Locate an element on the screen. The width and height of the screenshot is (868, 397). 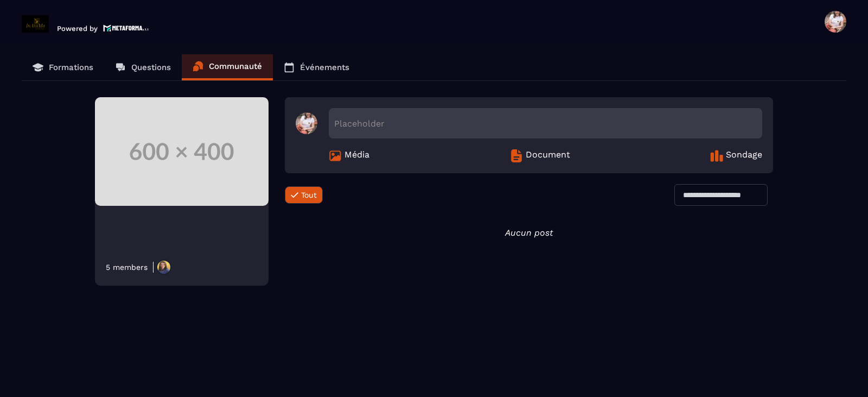
a: Formations is located at coordinates (63, 68).